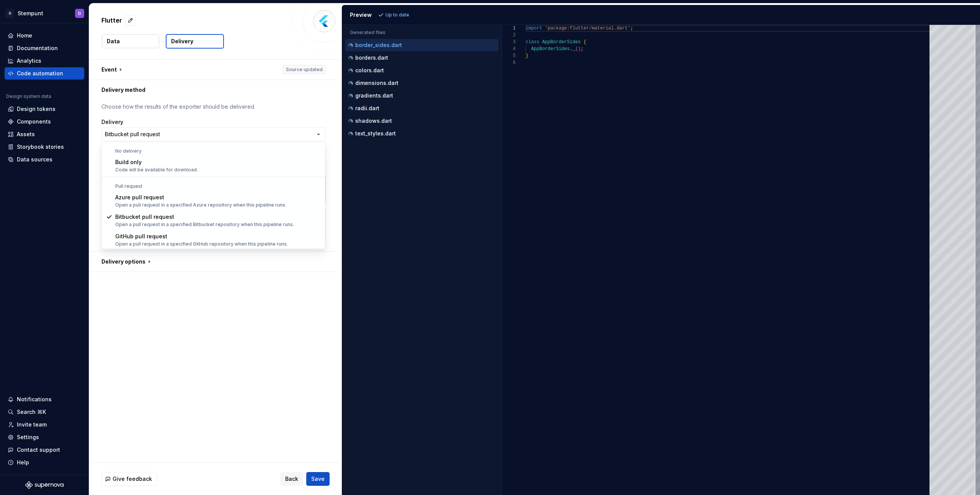 The height and width of the screenshot is (495, 980). I want to click on div: Open a pull request in a specified GitHub repository when this pipeline runs., so click(202, 244).